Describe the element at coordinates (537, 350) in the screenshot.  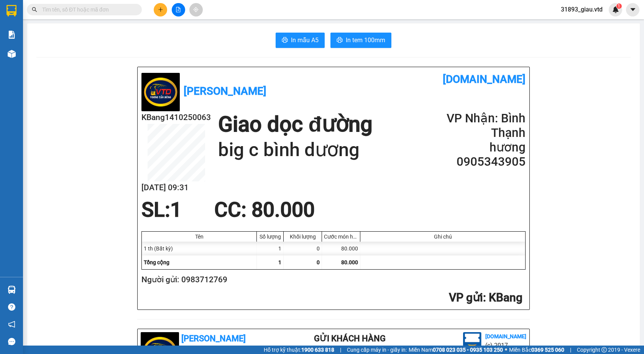
I see `span: Miền Bắc` at that location.